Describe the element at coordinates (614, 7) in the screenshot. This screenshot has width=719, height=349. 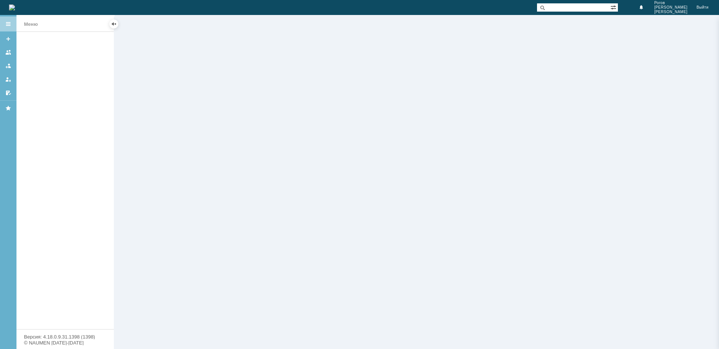
I see `span: Расширенный поиск` at that location.